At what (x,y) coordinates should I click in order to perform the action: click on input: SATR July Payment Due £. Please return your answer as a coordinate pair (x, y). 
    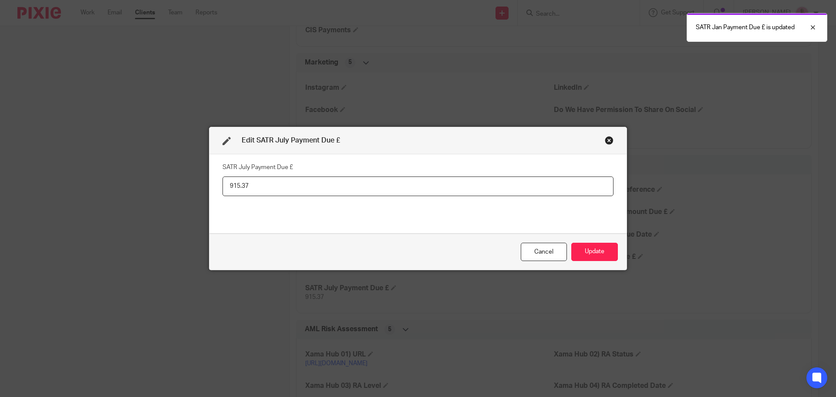
    Looking at the image, I should click on (418, 186).